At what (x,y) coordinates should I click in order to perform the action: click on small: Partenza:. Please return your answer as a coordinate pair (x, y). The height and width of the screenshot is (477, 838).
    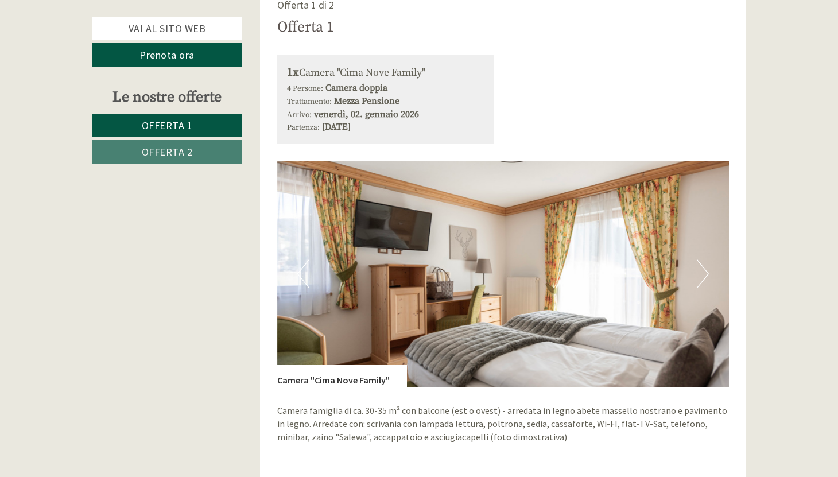
    Looking at the image, I should click on (303, 127).